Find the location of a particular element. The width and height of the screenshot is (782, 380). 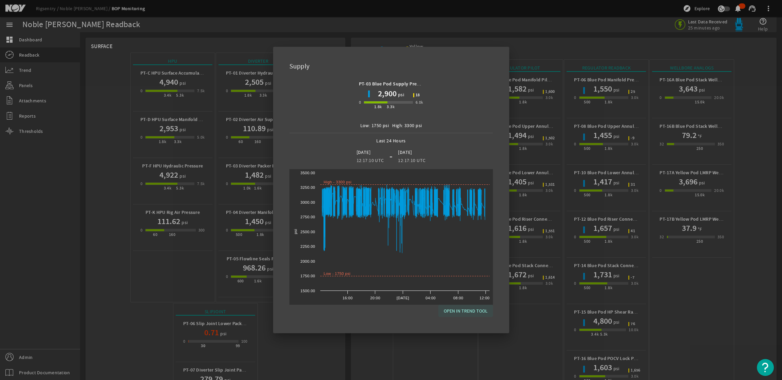

text: 2750.00 is located at coordinates (308, 217).